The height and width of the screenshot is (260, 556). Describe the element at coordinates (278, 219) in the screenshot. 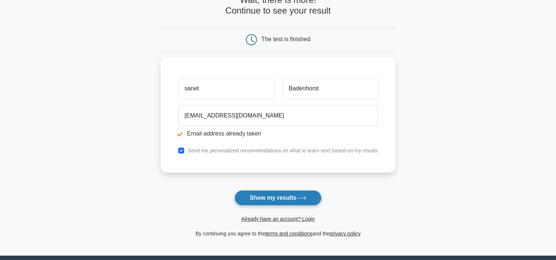

I see `a: Already have an account? Login` at that location.